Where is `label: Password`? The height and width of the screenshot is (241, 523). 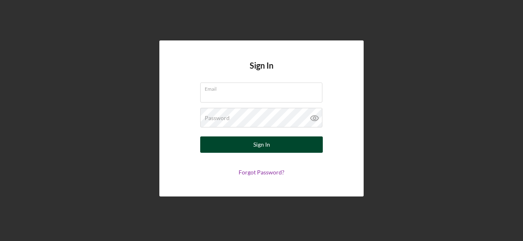 label: Password is located at coordinates (217, 118).